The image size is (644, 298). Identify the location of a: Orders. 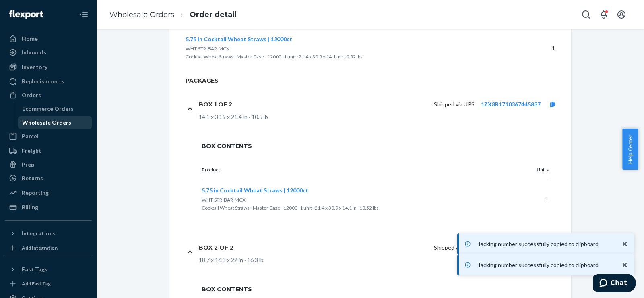
(49, 95).